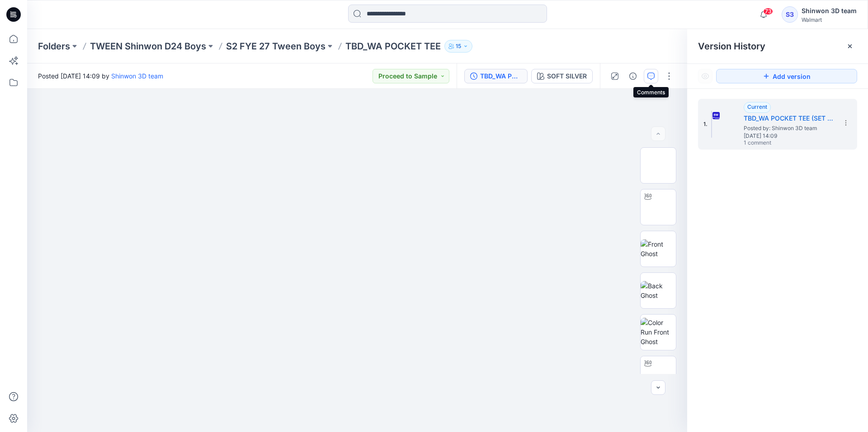 This screenshot has width=868, height=432. Describe the element at coordinates (54, 46) in the screenshot. I see `a: Folders` at that location.